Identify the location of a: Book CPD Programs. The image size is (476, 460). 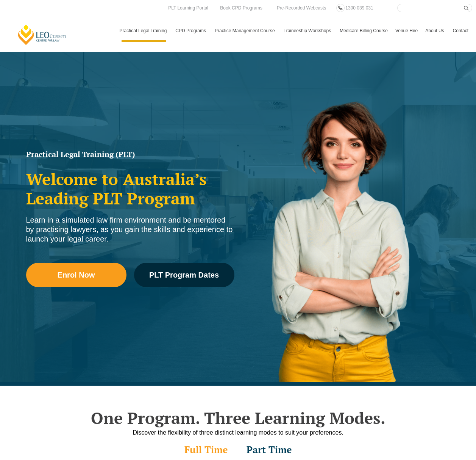
(241, 8).